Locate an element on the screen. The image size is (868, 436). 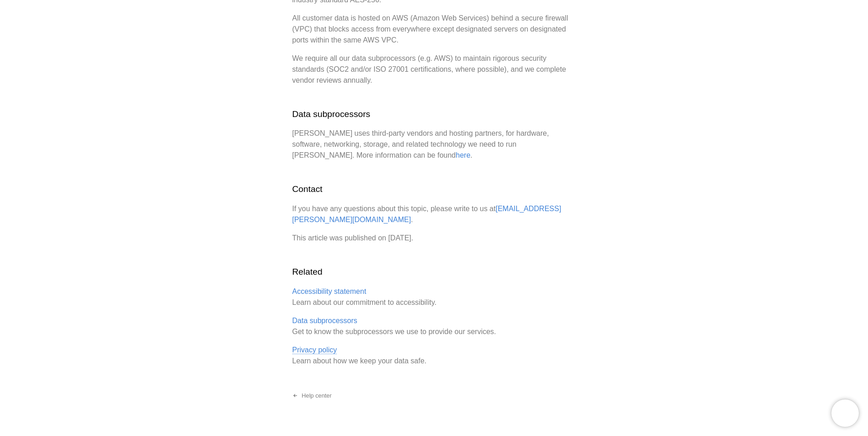
p: We require all our data subprocessors (e.g. AWS) to maintain rigorous security standards (SOC2 an... is located at coordinates (434, 70).